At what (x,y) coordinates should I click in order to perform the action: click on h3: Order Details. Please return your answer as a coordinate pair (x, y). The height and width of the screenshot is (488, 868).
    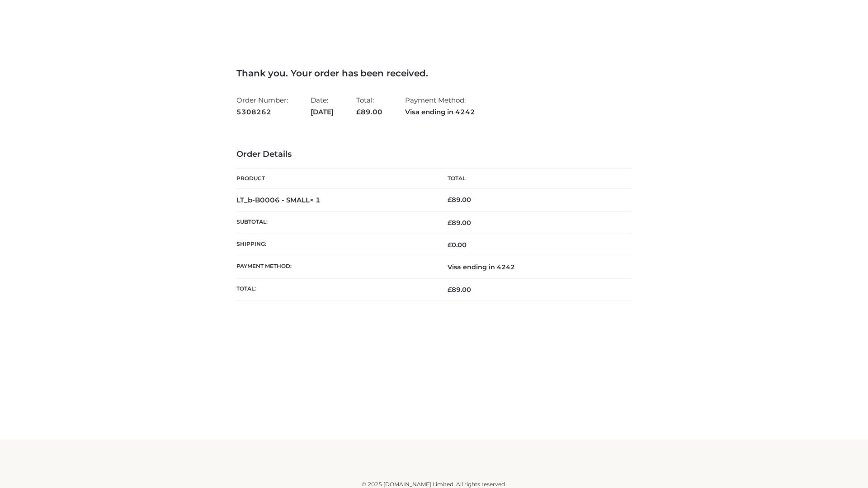
    Looking at the image, I should click on (434, 154).